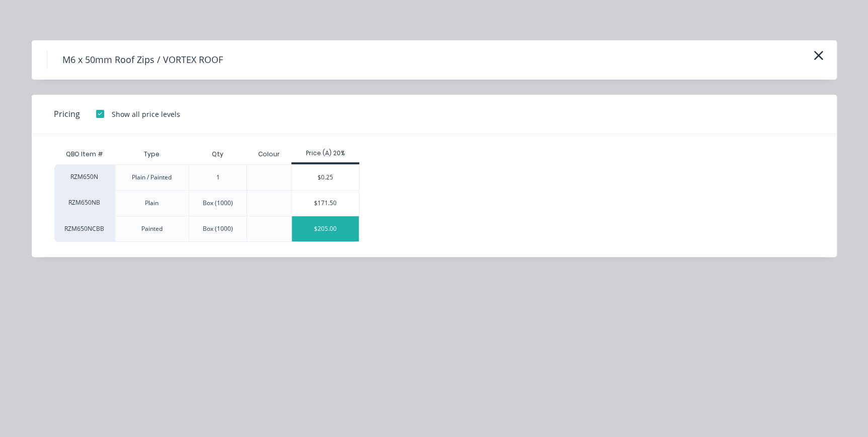 The width and height of the screenshot is (868, 437). What do you see at coordinates (151, 177) in the screenshot?
I see `div: Plain / Painted` at bounding box center [151, 177].